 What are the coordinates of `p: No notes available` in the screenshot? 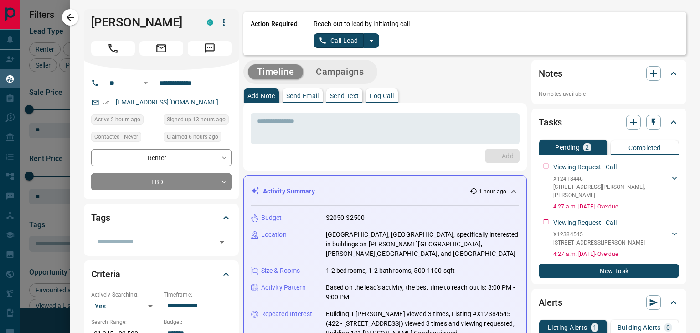 It's located at (609, 94).